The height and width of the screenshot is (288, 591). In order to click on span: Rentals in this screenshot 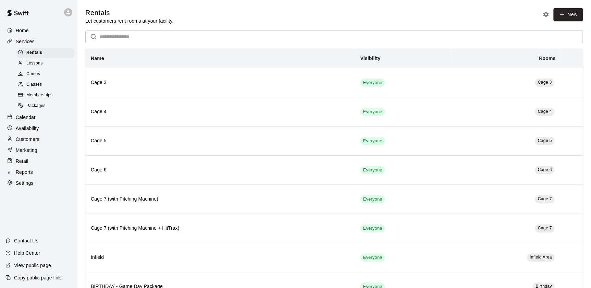, I will do `click(34, 53)`.